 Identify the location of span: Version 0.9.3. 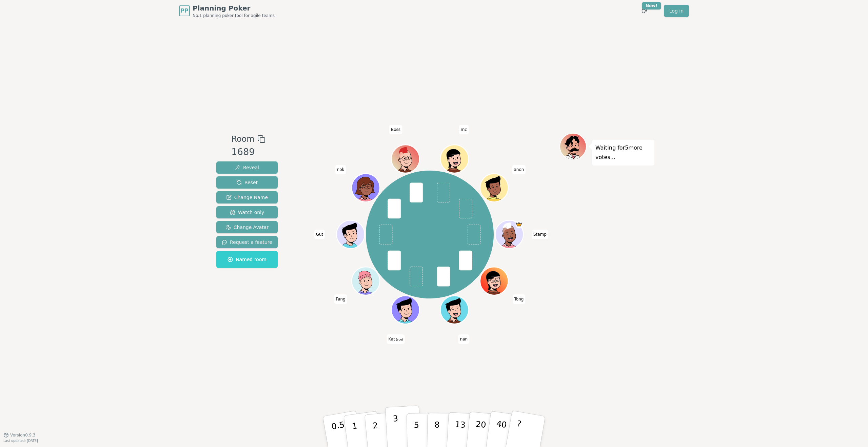
(23, 435).